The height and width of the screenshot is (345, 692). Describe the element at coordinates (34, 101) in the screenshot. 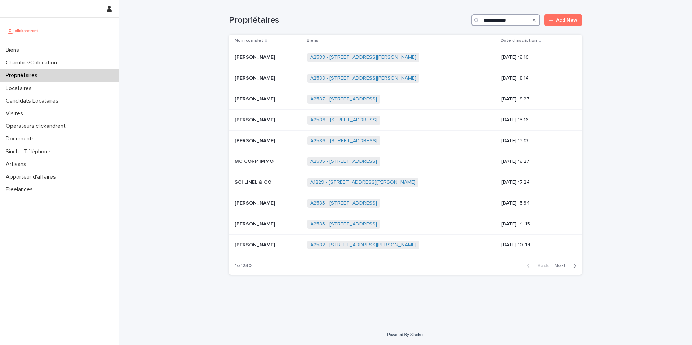

I see `p: Candidats Locataires` at that location.